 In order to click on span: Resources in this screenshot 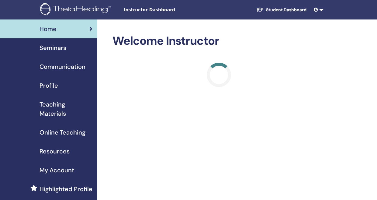, I will do `click(54, 151)`.